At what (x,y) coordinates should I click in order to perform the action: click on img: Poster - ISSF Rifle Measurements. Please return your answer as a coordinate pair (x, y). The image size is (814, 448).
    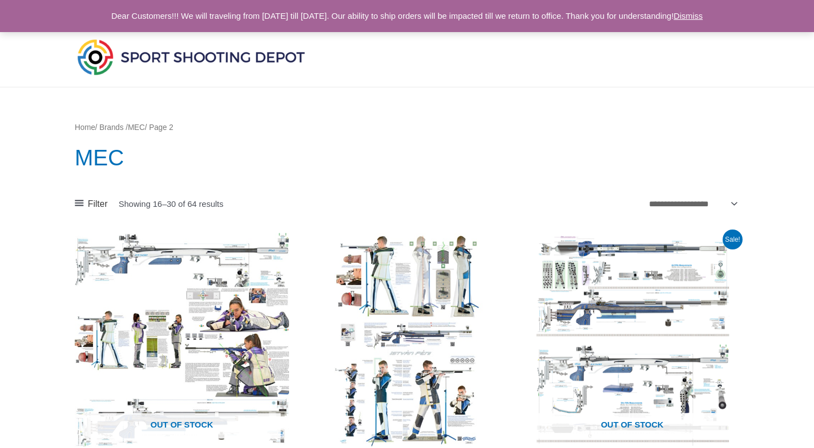
    Looking at the image, I should click on (632, 340).